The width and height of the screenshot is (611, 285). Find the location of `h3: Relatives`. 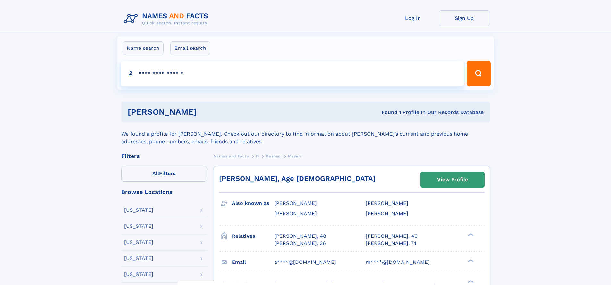

h3: Relatives is located at coordinates (253, 236).